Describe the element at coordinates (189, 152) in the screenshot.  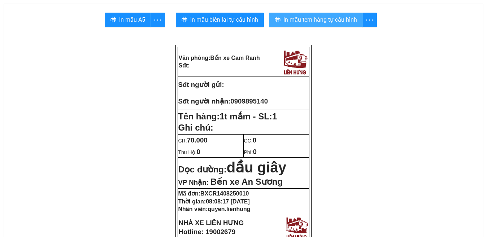
I see `span: Thu Hộ:` at that location.